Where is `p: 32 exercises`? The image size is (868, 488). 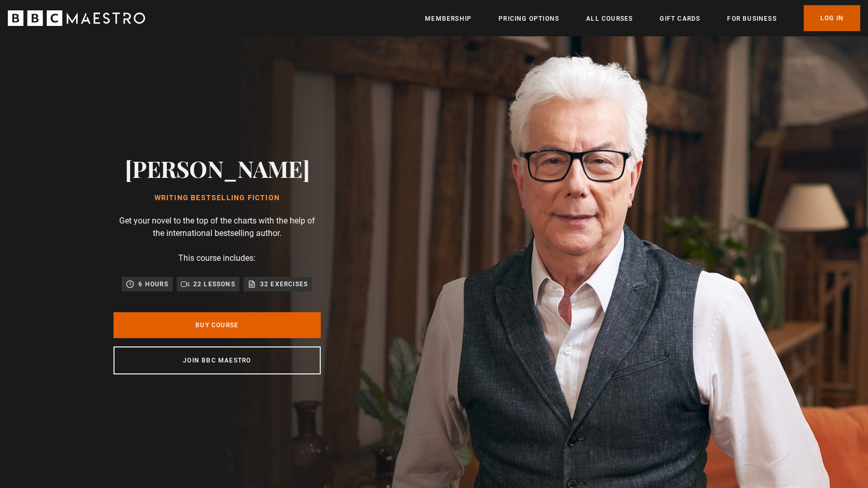 p: 32 exercises is located at coordinates (284, 284).